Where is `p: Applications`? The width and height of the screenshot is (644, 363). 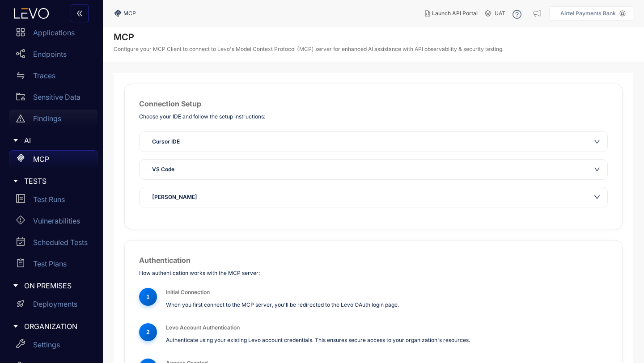
p: Applications is located at coordinates (54, 33).